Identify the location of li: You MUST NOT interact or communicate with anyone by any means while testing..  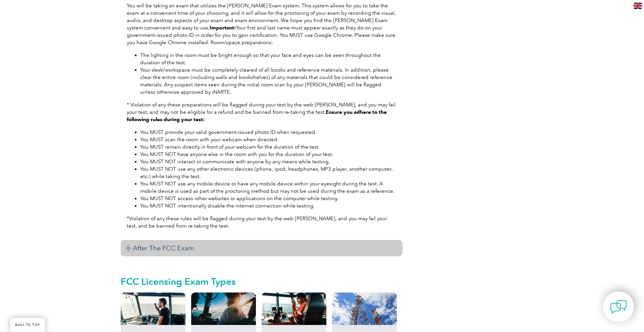
(268, 162).